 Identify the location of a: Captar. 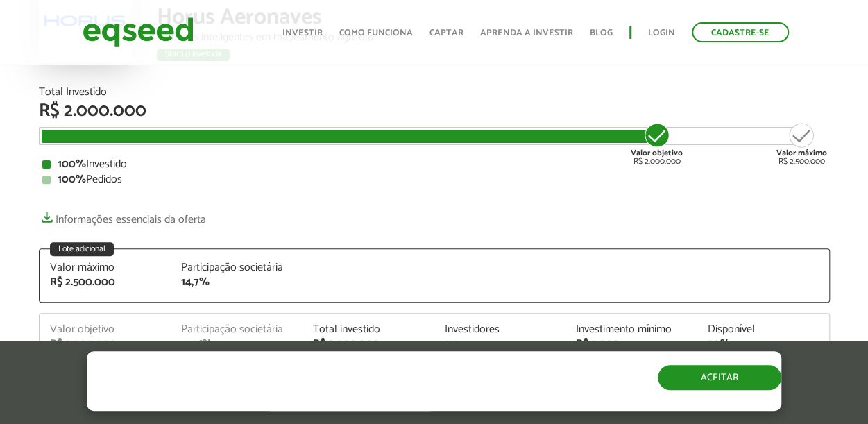
(446, 33).